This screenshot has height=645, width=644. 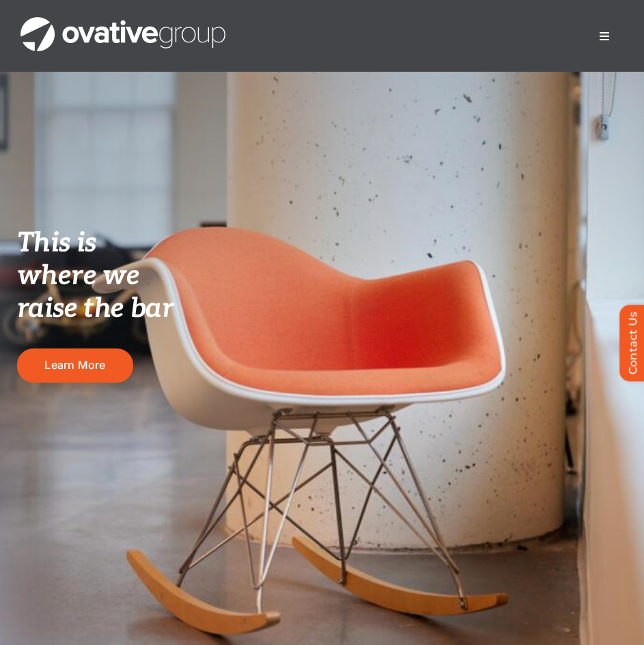 What do you see at coordinates (74, 365) in the screenshot?
I see `span: Learn More` at bounding box center [74, 365].